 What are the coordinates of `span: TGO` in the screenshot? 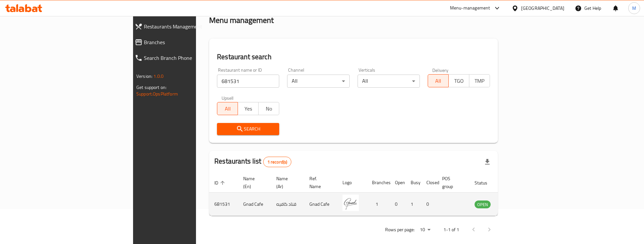 It's located at (459, 81).